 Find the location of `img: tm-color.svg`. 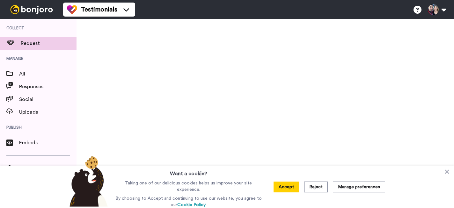

img: tm-color.svg is located at coordinates (72, 10).